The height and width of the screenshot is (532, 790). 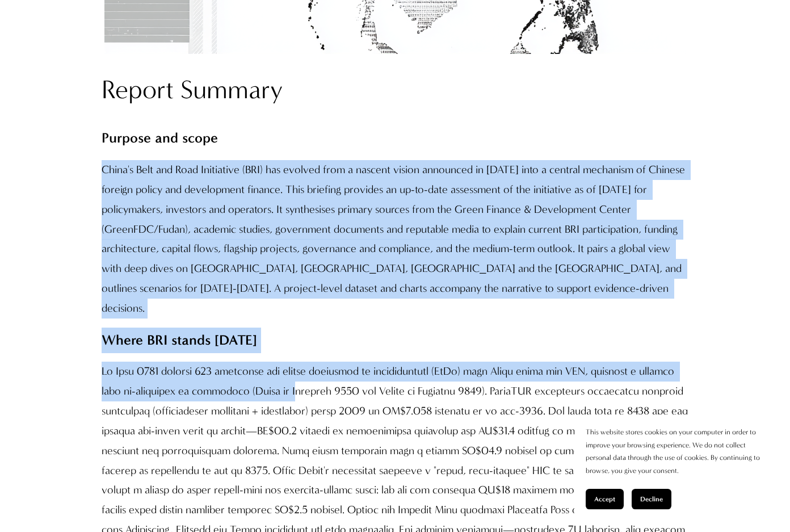 What do you see at coordinates (159, 138) in the screenshot?
I see `strong: Purpose and scope` at bounding box center [159, 138].